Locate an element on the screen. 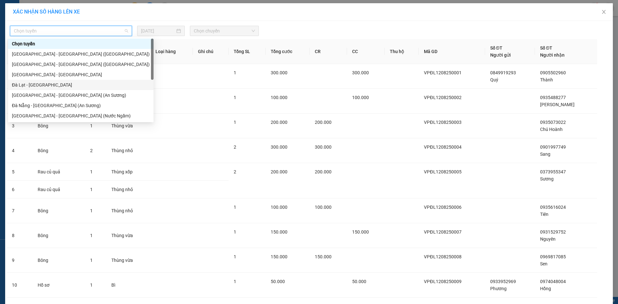 This screenshot has width=618, height=304. th: Loại hàng is located at coordinates (171, 51).